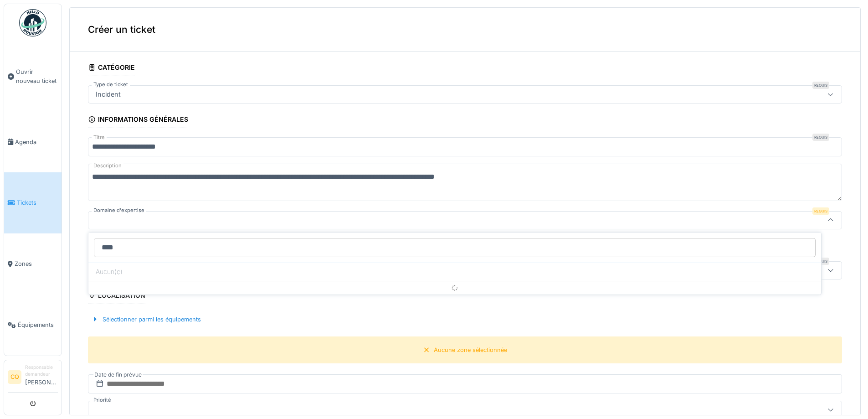 Image resolution: width=868 pixels, height=419 pixels. I want to click on div: Localisation, so click(116, 296).